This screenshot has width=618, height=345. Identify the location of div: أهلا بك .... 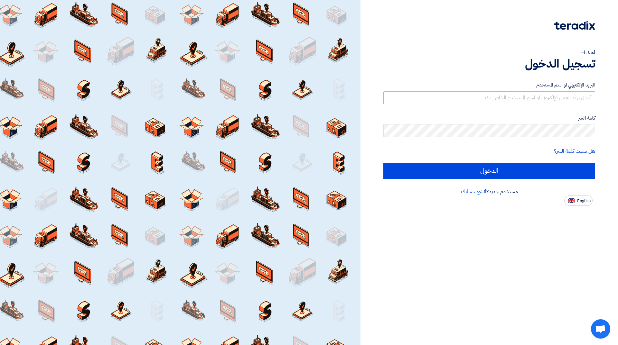
(489, 53).